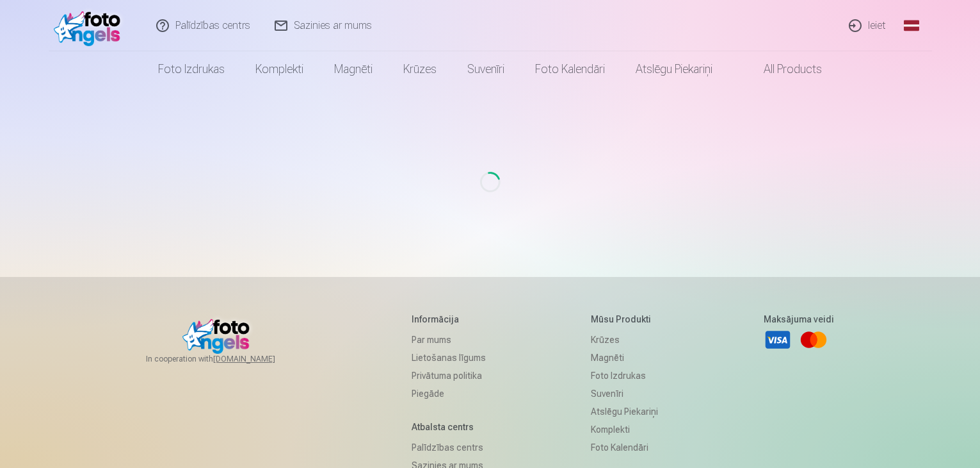 The height and width of the screenshot is (468, 980). What do you see at coordinates (449, 358) in the screenshot?
I see `a: Lietošanas līgums` at bounding box center [449, 358].